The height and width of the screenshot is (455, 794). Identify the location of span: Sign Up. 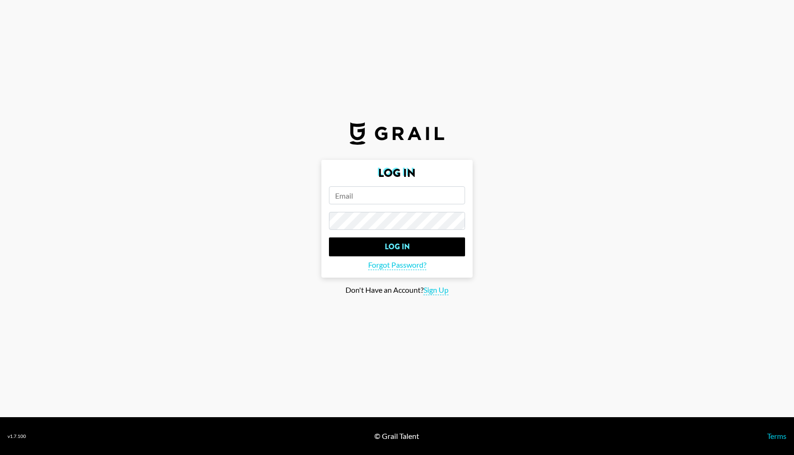
(436, 290).